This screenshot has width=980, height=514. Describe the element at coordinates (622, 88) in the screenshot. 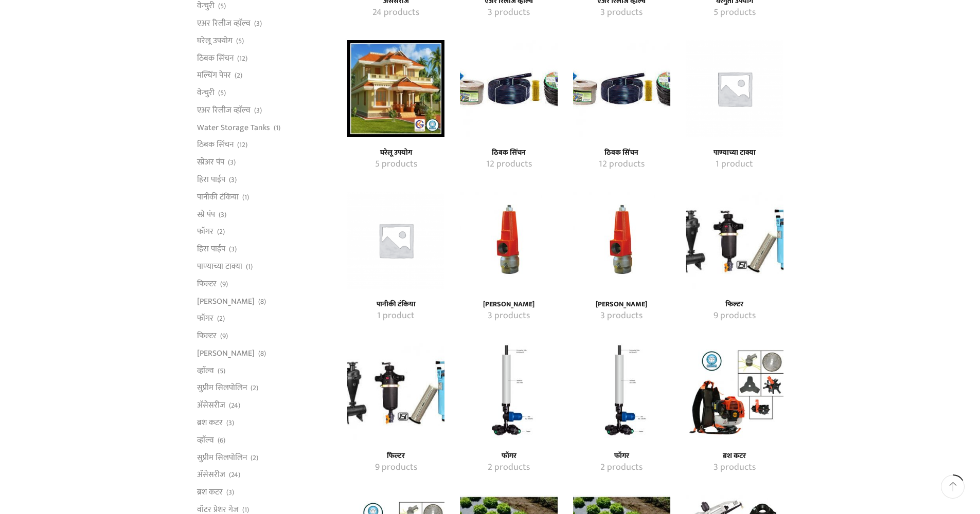

I see `img: ठिबक सिंचन` at that location.